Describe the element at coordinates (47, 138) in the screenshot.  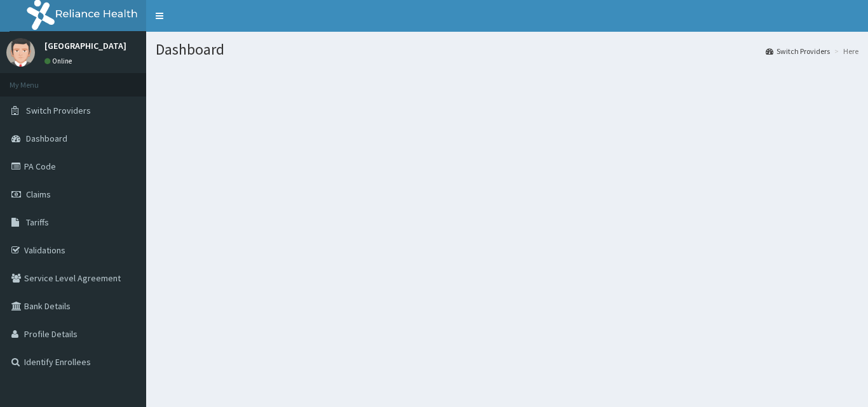
I see `span: Dashboard` at that location.